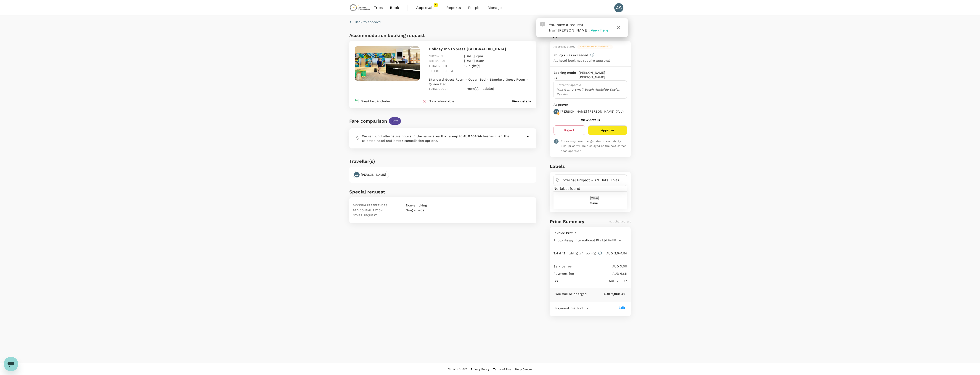 The height and width of the screenshot is (375, 980). What do you see at coordinates (563, 274) in the screenshot?
I see `p: Payment fee` at bounding box center [563, 274].